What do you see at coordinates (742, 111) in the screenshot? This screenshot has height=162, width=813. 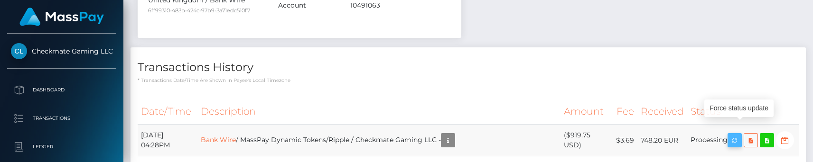 I see `th: Status` at bounding box center [742, 111].